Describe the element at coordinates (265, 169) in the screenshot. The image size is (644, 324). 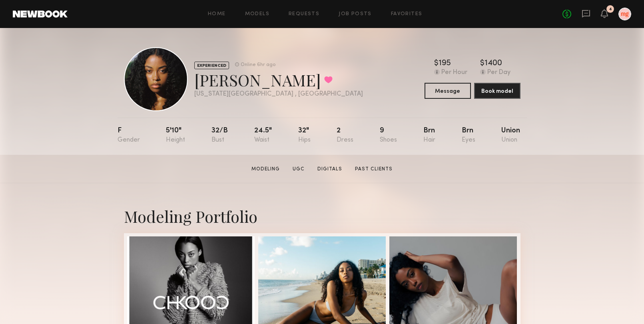
I see `a: Modeling` at that location.